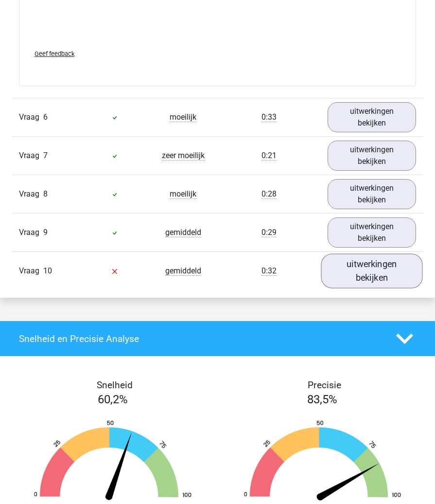  I want to click on span: 0:28, so click(269, 194).